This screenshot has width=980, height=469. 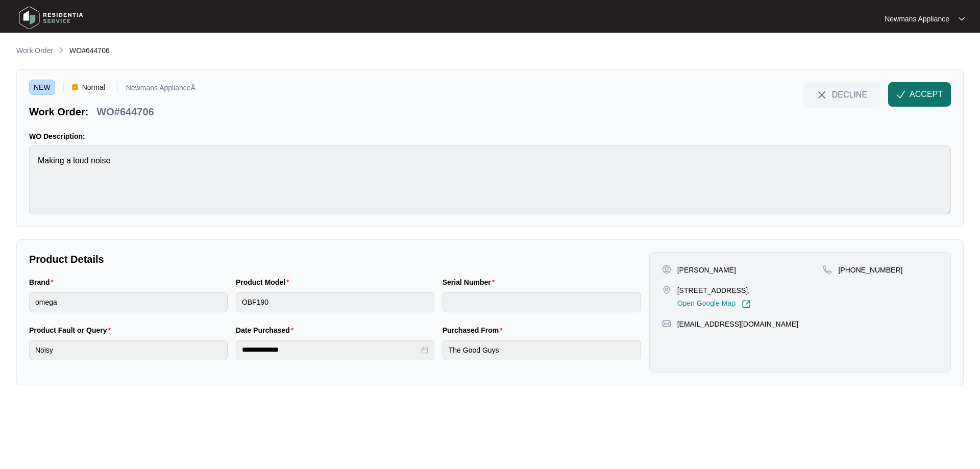 I want to click on span: DECLINE, so click(x=849, y=94).